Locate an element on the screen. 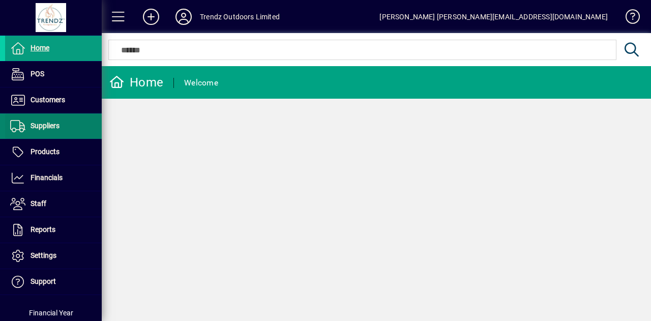 The image size is (651, 321). span: Suppliers is located at coordinates (45, 126).